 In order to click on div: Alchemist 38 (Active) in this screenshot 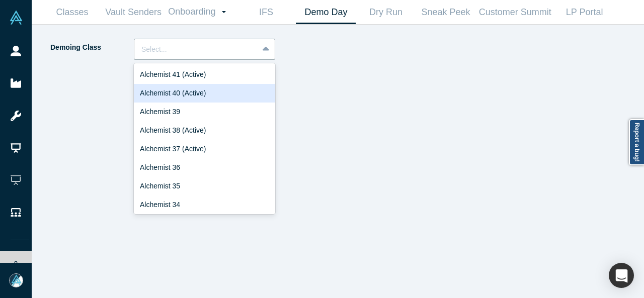, I will do `click(204, 130)`.